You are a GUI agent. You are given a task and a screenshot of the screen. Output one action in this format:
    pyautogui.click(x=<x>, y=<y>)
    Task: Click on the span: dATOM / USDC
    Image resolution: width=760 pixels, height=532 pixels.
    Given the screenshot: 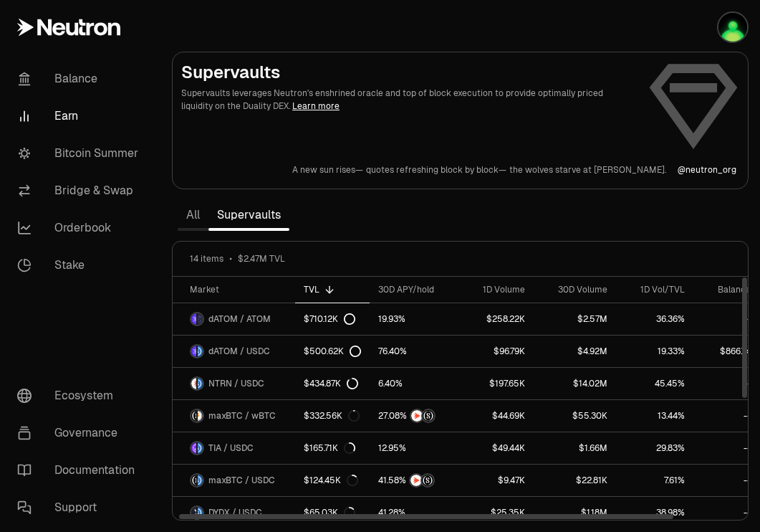 What is the action you would take?
    pyautogui.click(x=239, y=351)
    